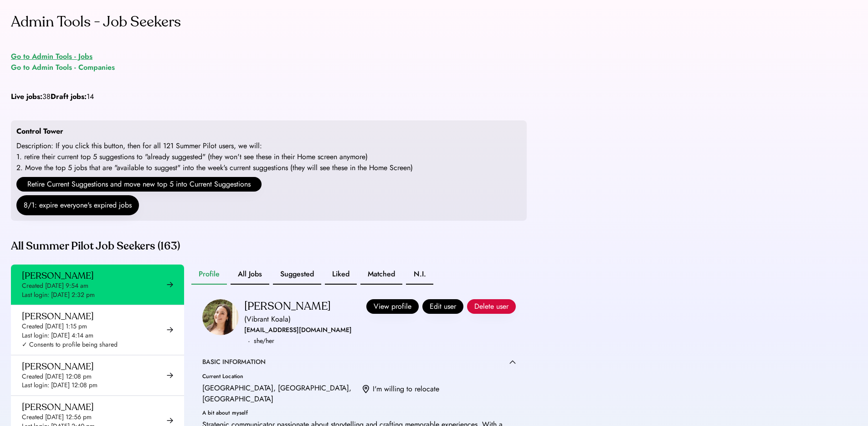  I want to click on div: Control Tower, so click(40, 131).